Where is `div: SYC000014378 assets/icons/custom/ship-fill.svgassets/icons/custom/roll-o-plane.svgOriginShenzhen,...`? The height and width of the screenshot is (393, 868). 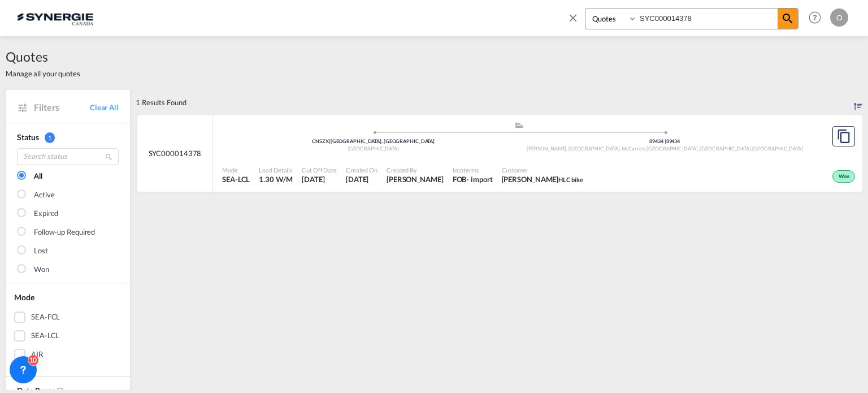 div: SYC000014378 assets/icons/custom/ship-fill.svgassets/icons/custom/roll-o-plane.svgOriginShenzhen,... is located at coordinates (500, 154).